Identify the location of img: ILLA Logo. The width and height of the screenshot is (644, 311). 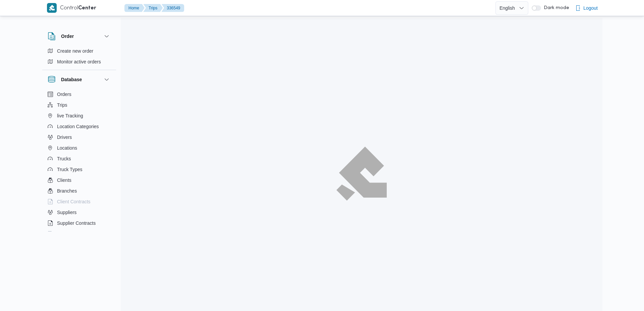
(362, 174).